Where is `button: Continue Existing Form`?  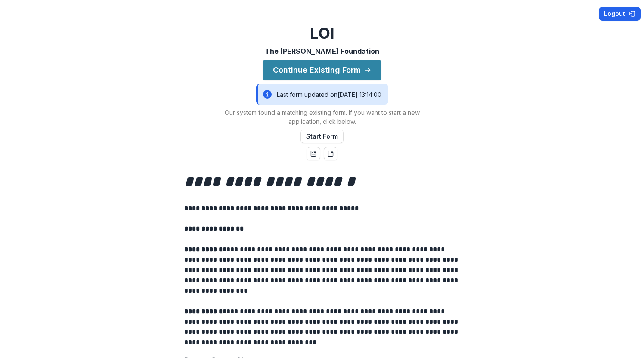
button: Continue Existing Form is located at coordinates (322, 70).